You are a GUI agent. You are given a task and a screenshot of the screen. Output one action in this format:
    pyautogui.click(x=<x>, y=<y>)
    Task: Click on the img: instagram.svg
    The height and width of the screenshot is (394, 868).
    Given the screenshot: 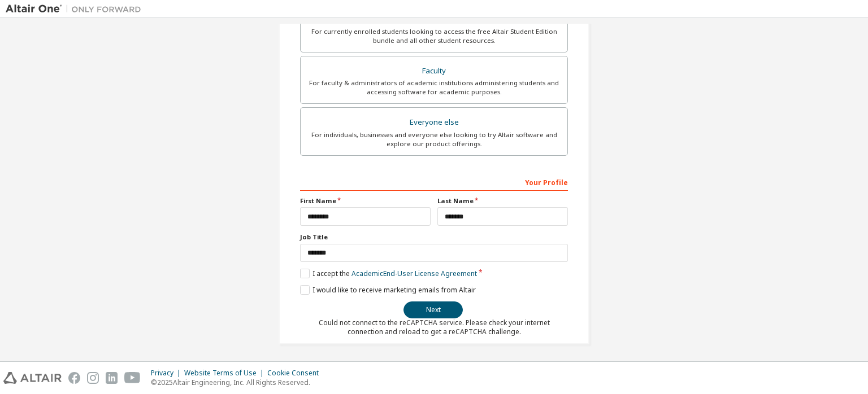 What is the action you would take?
    pyautogui.click(x=93, y=378)
    